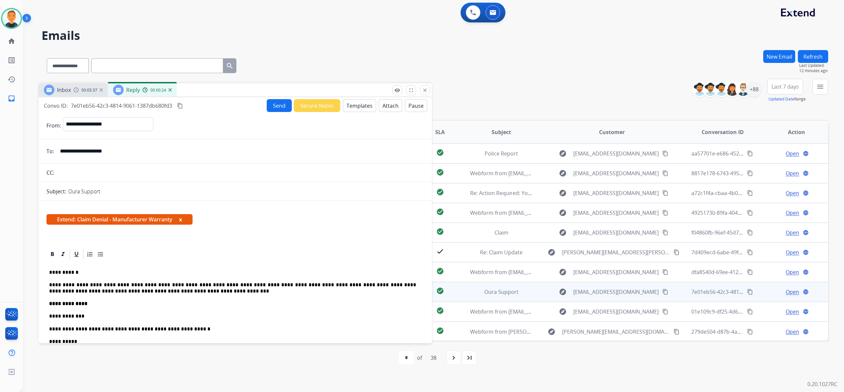  Describe the element at coordinates (12, 18) in the screenshot. I see `img: avatar` at that location.